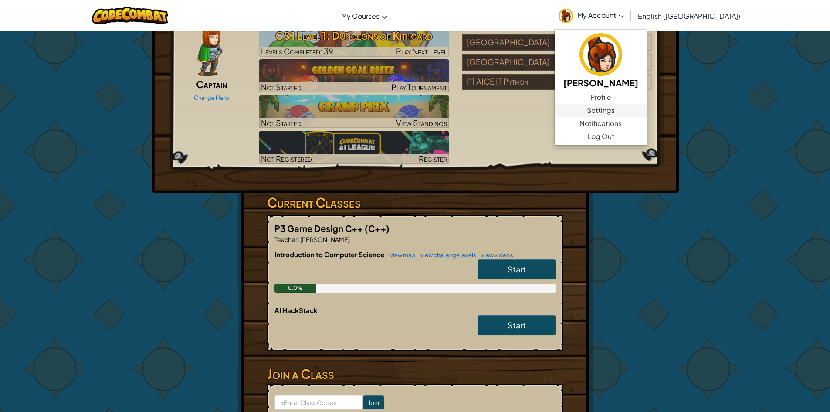 The image size is (830, 412). I want to click on img: Join AI League, so click(354, 147).